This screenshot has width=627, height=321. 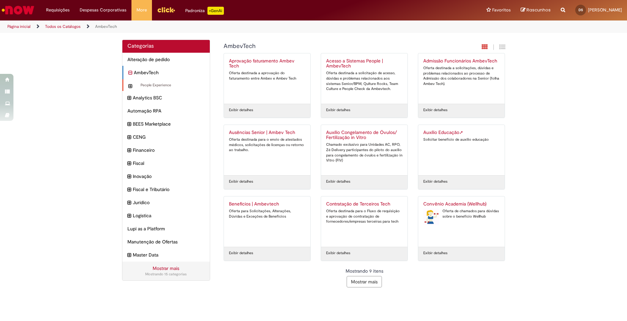 I want to click on span: Fiscal e Tributário, so click(x=169, y=189).